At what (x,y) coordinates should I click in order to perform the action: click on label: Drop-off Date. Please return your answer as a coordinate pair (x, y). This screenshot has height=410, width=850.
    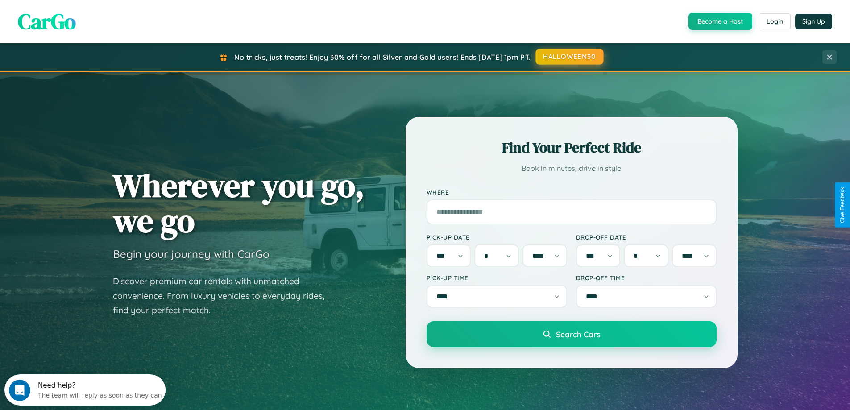
    Looking at the image, I should click on (646, 237).